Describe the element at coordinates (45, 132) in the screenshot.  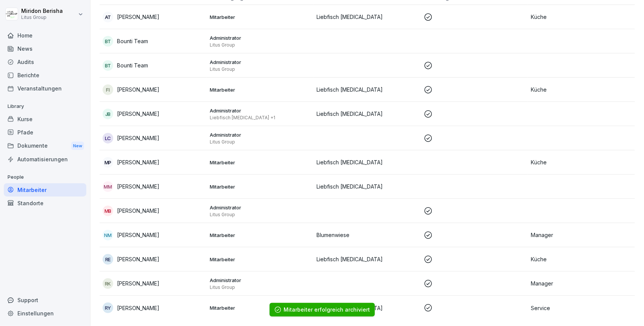
I see `div: Pfade` at that location.